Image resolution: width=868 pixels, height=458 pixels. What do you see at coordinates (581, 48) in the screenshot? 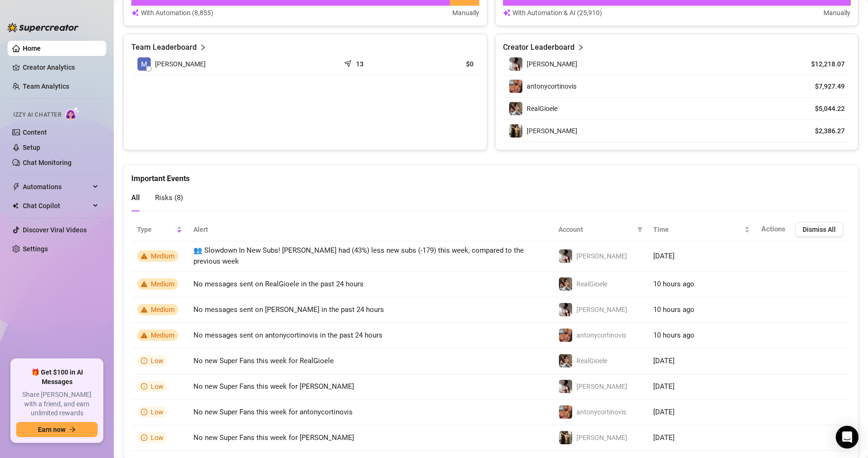
I see `span: right` at bounding box center [581, 48].